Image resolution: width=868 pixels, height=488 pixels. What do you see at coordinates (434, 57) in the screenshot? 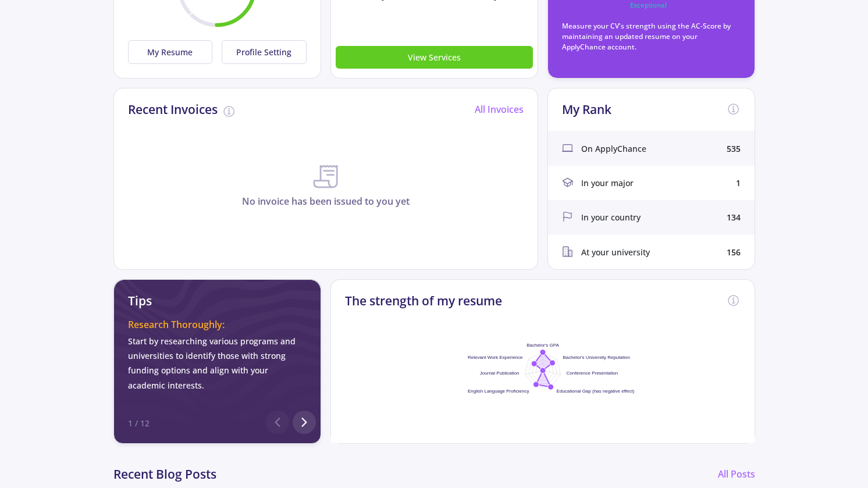
I see `a: View Services` at bounding box center [434, 57].